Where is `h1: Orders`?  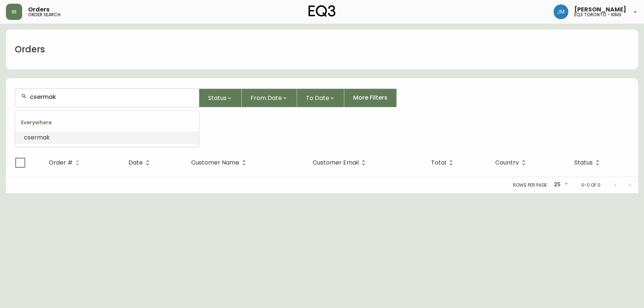 h1: Orders is located at coordinates (30, 49).